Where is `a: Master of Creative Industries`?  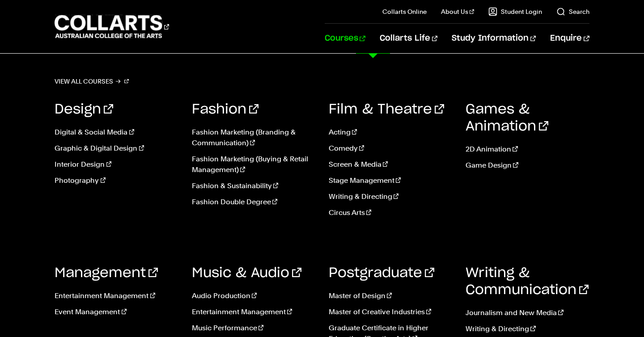
a: Master of Creative Industries is located at coordinates (390, 312).